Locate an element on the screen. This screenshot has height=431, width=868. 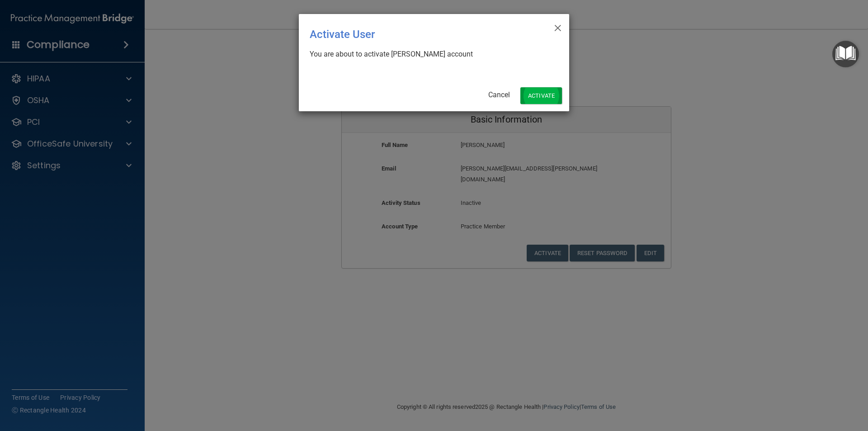
a: Cancel is located at coordinates (499, 94).